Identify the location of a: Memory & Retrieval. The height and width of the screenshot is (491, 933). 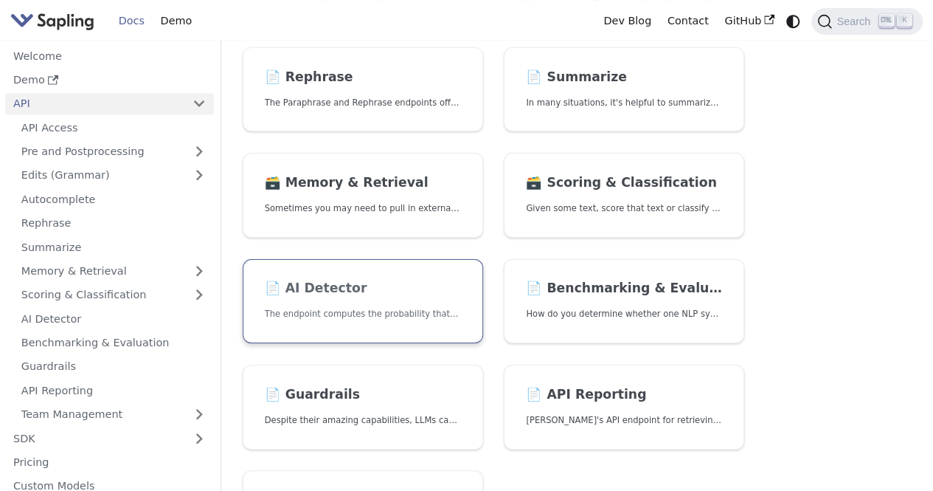
(114, 271).